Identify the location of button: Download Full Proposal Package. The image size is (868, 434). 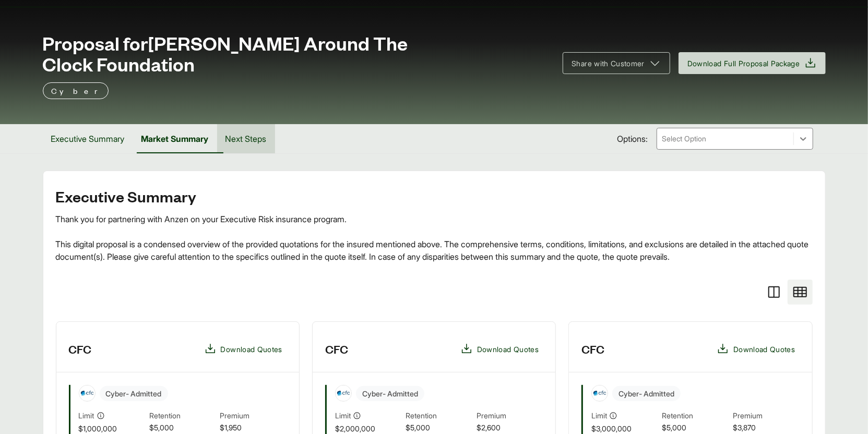
(752, 63).